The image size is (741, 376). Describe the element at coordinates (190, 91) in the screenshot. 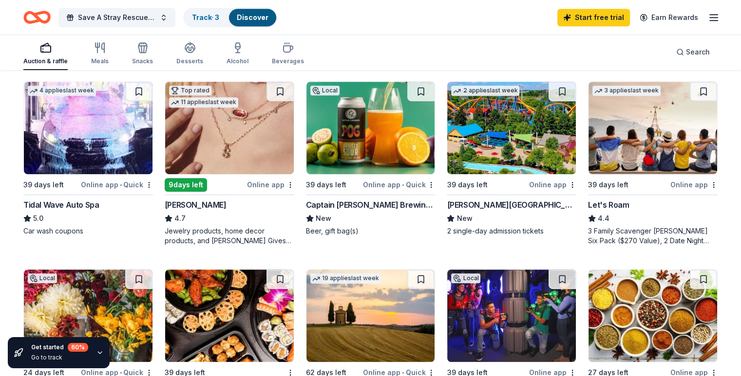

I see `div: Top rated` at that location.